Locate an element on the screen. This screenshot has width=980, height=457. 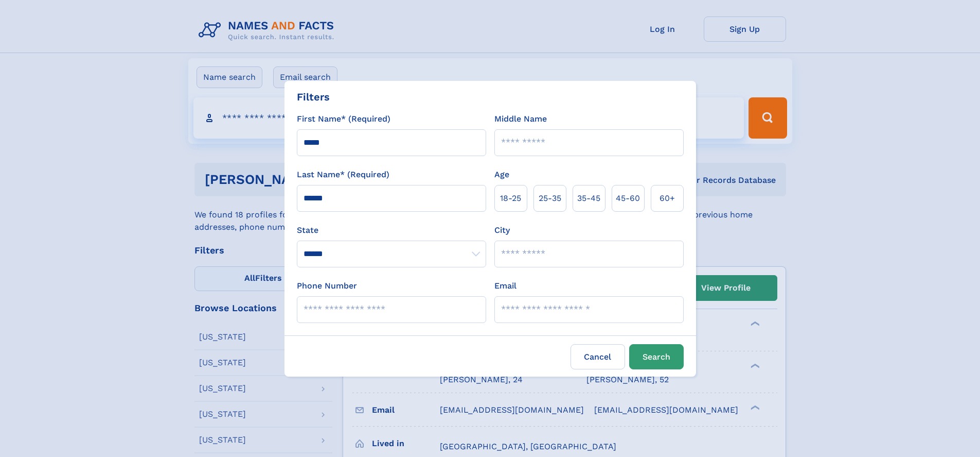
label: Email is located at coordinates (505, 286).